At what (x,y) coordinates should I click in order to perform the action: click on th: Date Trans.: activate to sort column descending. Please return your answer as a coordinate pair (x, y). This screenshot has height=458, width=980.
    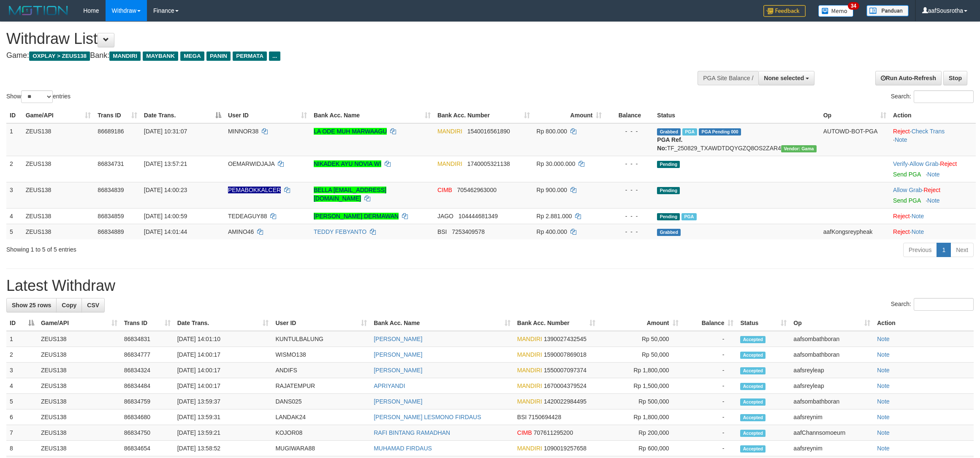
    Looking at the image, I should click on (183, 115).